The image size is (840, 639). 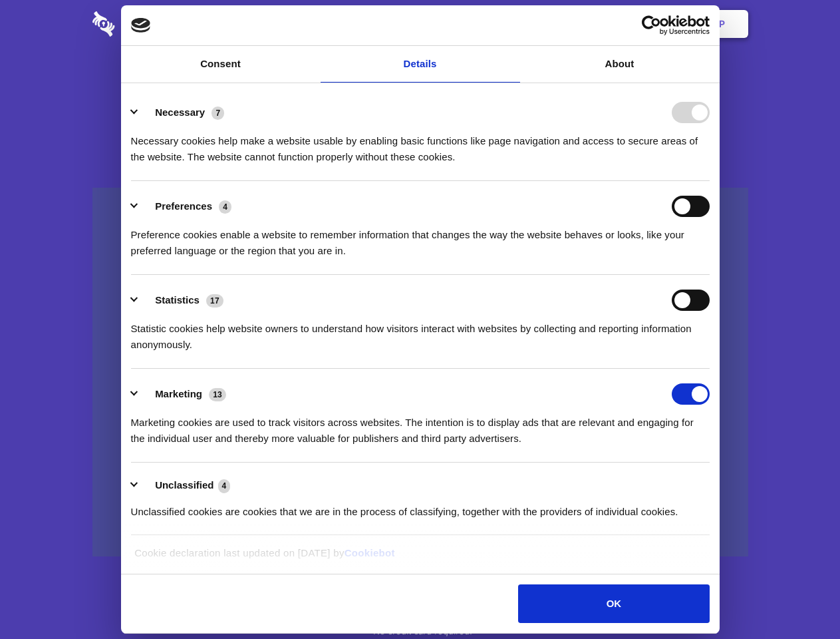 What do you see at coordinates (420, 372) in the screenshot?
I see `a: Wistia video thumbnail` at bounding box center [420, 372].